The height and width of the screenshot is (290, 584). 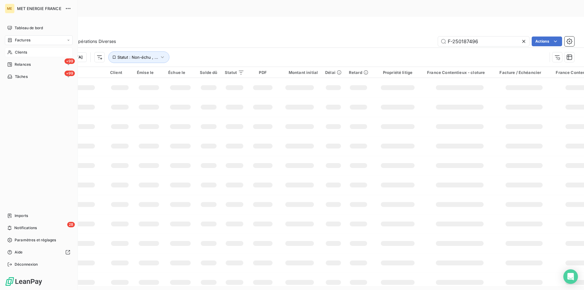 I want to click on span: Aide, so click(x=19, y=252).